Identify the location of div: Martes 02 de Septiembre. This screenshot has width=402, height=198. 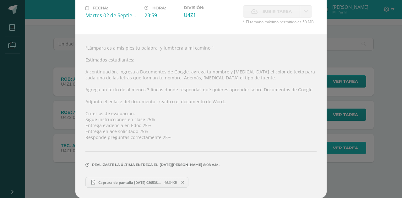
(112, 15).